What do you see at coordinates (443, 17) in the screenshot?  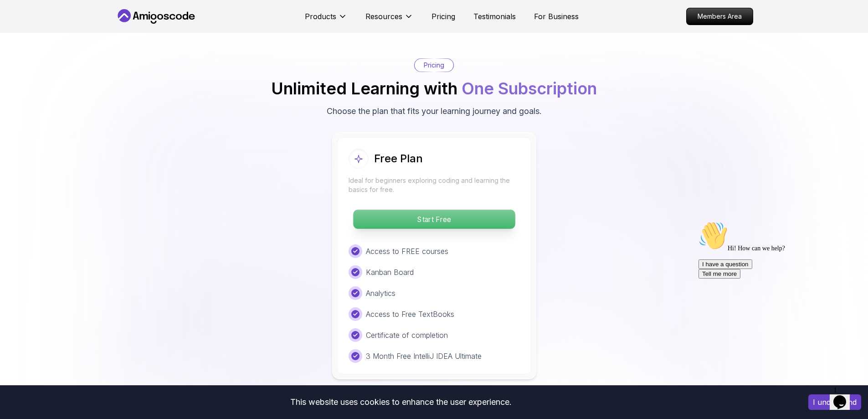 I see `a: Pricing` at bounding box center [443, 17].